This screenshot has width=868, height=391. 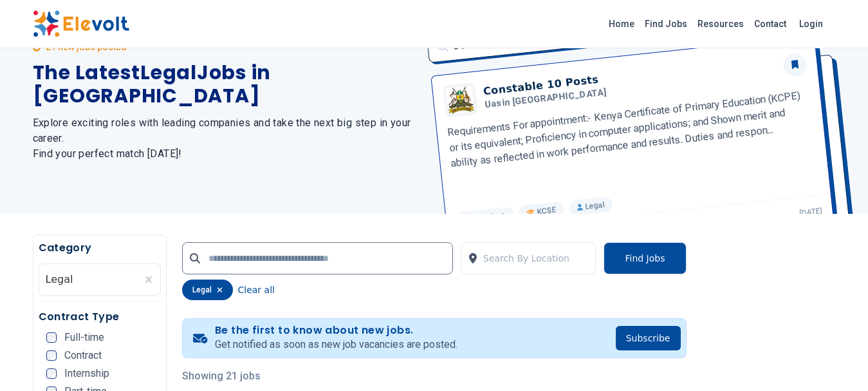 I want to click on h5: Category, so click(x=100, y=248).